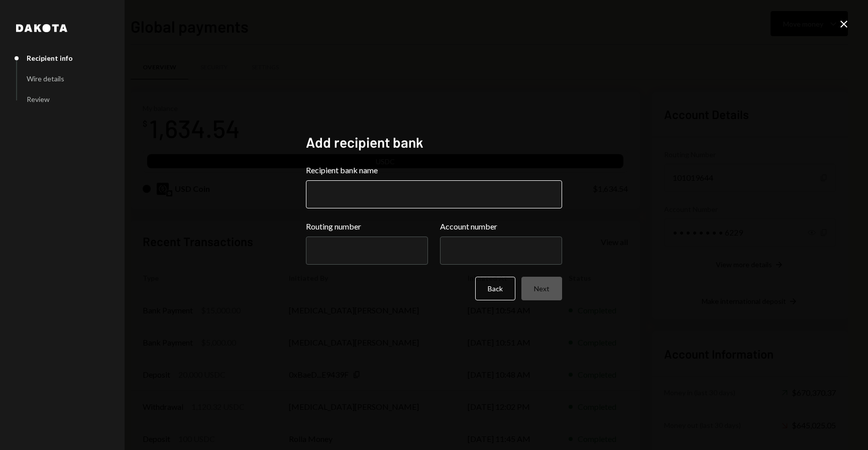 This screenshot has width=868, height=450. What do you see at coordinates (501, 227) in the screenshot?
I see `label: Account number` at bounding box center [501, 227].